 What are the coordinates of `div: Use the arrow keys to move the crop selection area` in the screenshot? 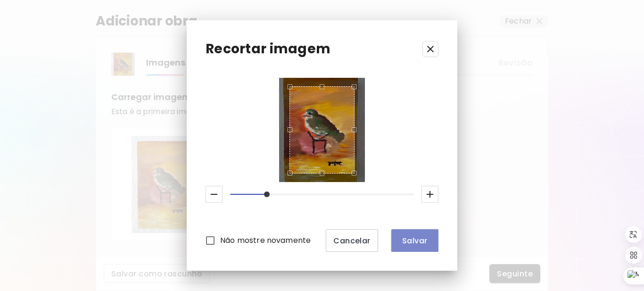 It's located at (322, 130).